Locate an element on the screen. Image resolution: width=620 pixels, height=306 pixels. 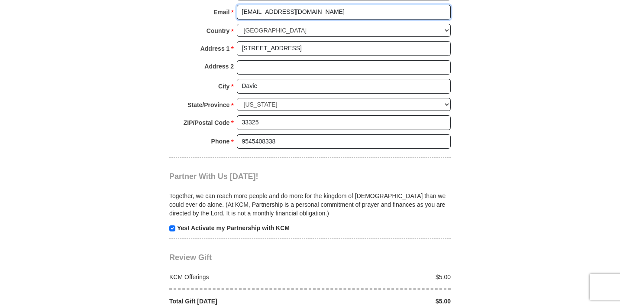
strong: Yes! Activate my Partnership with KCM is located at coordinates (233, 228).